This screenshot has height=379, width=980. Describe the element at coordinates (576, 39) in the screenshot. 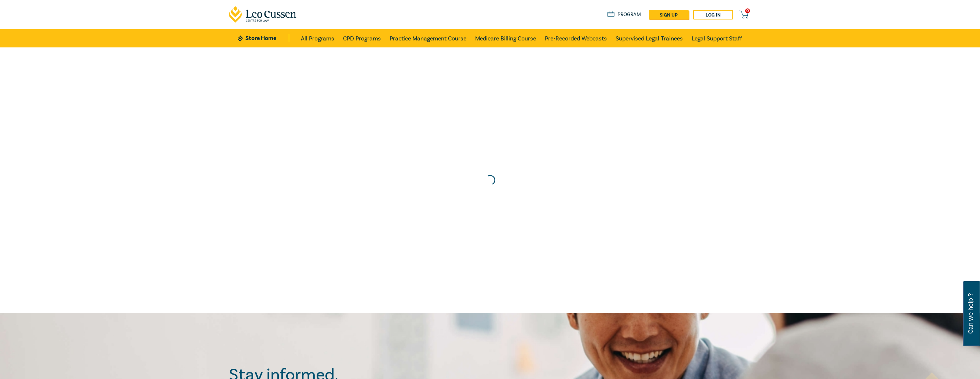

I see `a: Pre-Recorded Webcasts` at that location.